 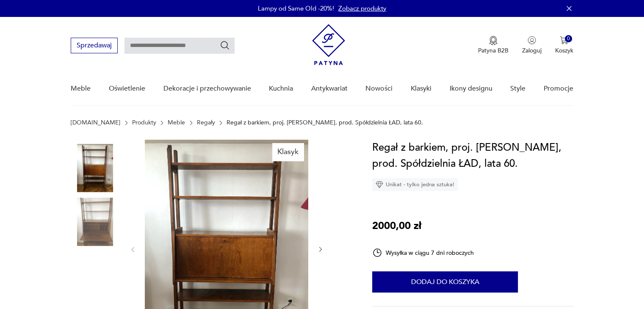 What do you see at coordinates (445, 282) in the screenshot?
I see `button: Dodaj do koszyka` at bounding box center [445, 282].